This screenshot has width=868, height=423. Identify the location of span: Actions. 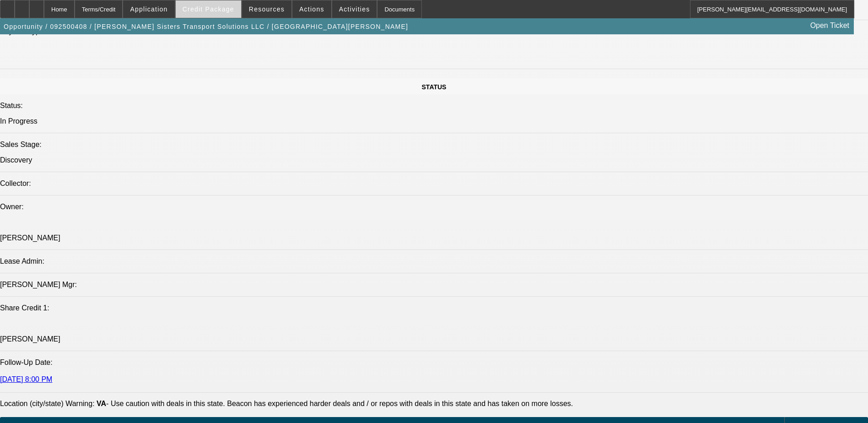
(312, 9).